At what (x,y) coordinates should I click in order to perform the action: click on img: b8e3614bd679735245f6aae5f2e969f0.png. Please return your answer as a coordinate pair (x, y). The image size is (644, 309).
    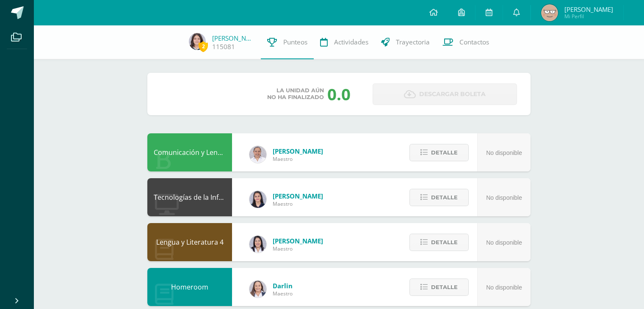
    Looking at the image, I should click on (197, 41).